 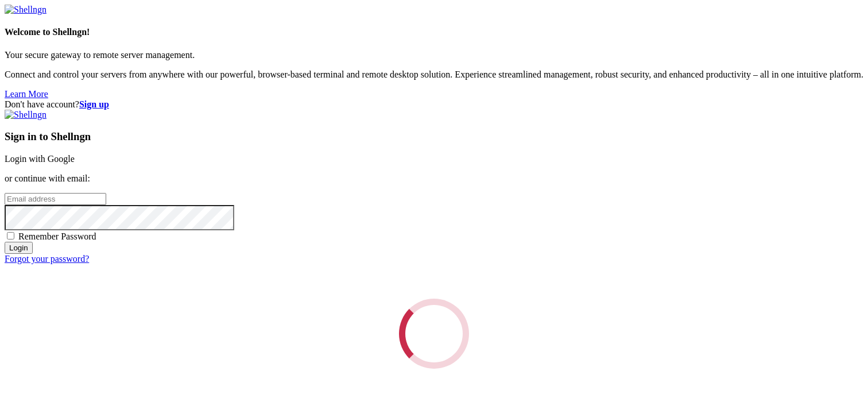 I want to click on h4: Welcome to Shellngn!, so click(x=434, y=32).